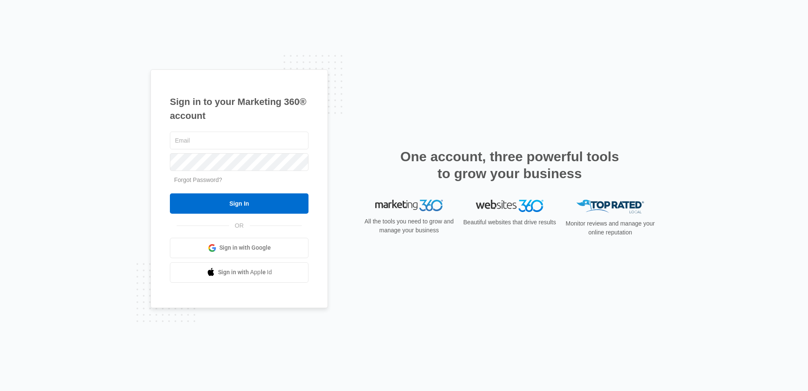 This screenshot has width=808, height=391. What do you see at coordinates (510, 205) in the screenshot?
I see `img: Websites 360` at bounding box center [510, 205].